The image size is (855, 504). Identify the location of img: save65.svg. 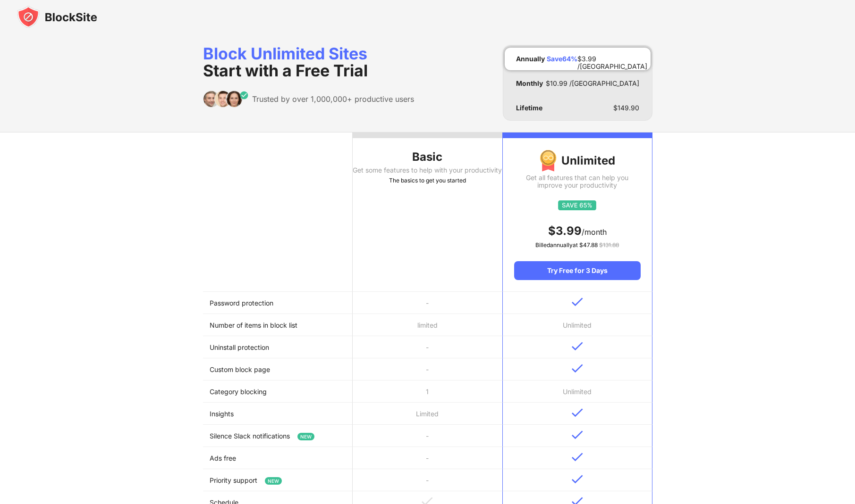
(577, 205).